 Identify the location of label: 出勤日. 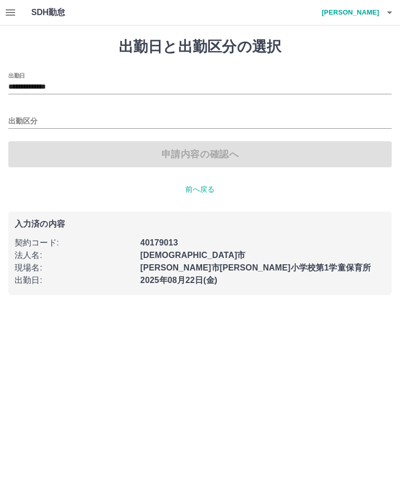
(17, 75).